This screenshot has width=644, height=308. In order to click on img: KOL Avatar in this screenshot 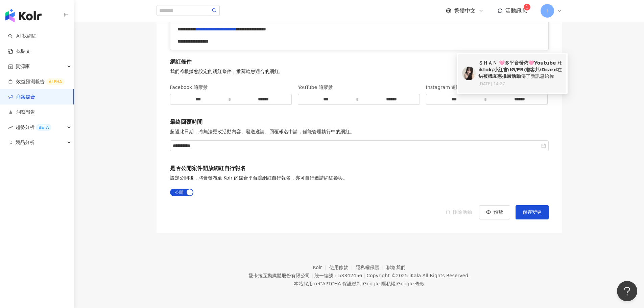, I will do `click(468, 73)`.